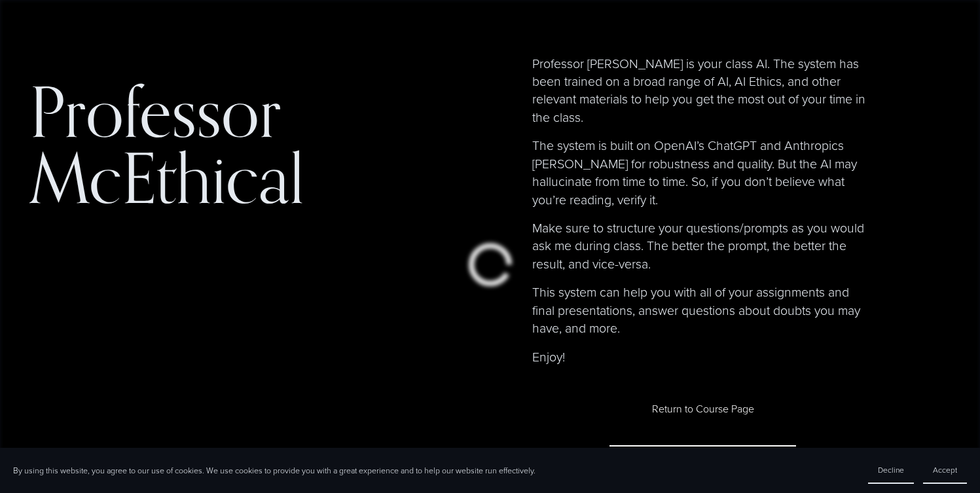 The height and width of the screenshot is (493, 980). Describe the element at coordinates (703, 310) in the screenshot. I see `p: This system can help you with all of your assignments and final presentations, answer questions a...` at that location.